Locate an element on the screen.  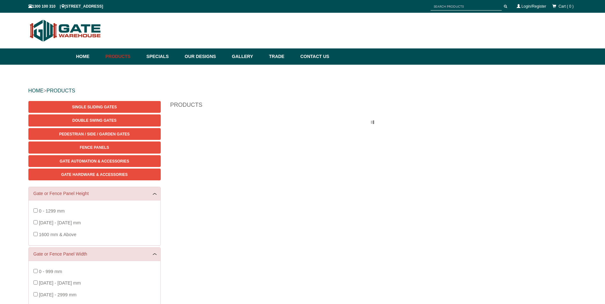
a: Our Designs is located at coordinates (205, 56).